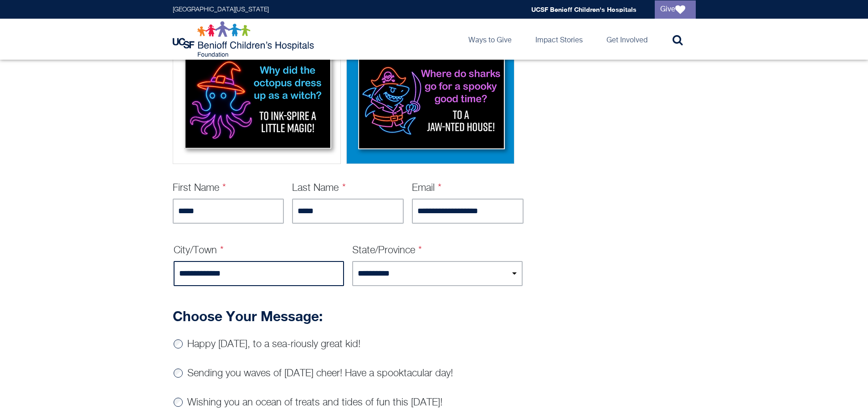 The image size is (868, 415). What do you see at coordinates (430, 103) in the screenshot?
I see `div: Shark` at bounding box center [430, 103].